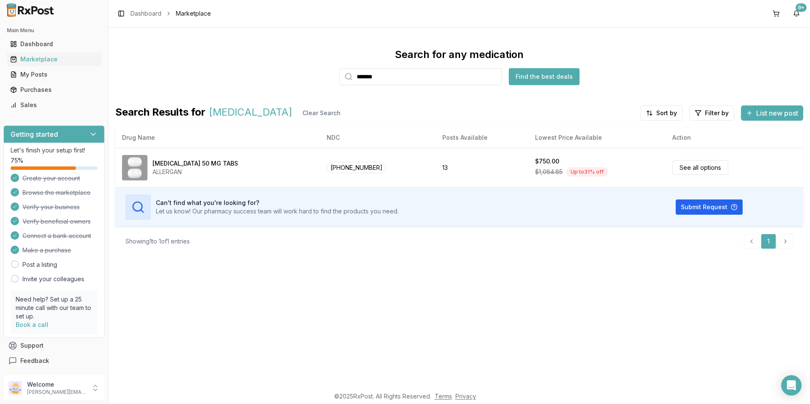 This screenshot has width=810, height=404. Describe the element at coordinates (459, 55) in the screenshot. I see `div: Search for any medication` at that location.